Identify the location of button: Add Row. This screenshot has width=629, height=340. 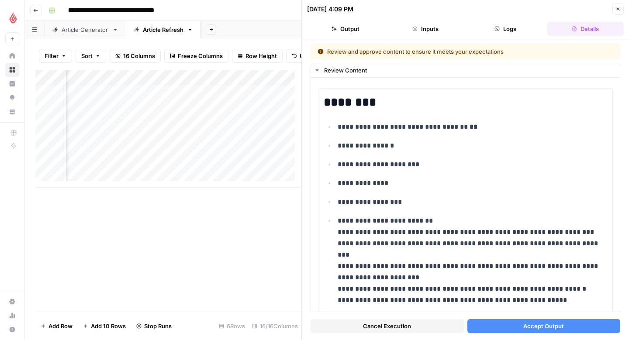
(56, 326).